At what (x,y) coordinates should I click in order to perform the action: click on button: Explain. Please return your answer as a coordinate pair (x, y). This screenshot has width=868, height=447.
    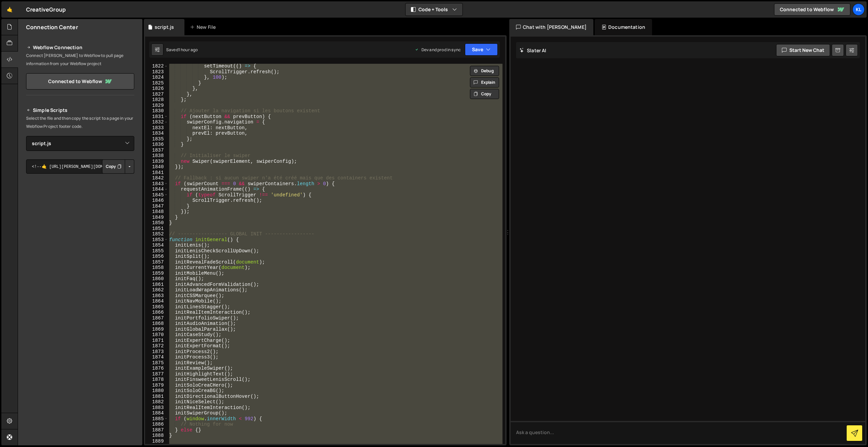
    Looking at the image, I should click on (485, 82).